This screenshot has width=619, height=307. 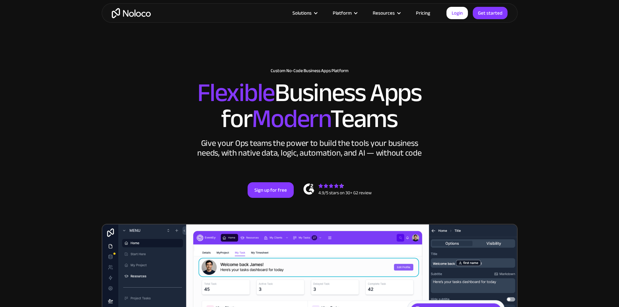 I want to click on a: Get started, so click(x=490, y=13).